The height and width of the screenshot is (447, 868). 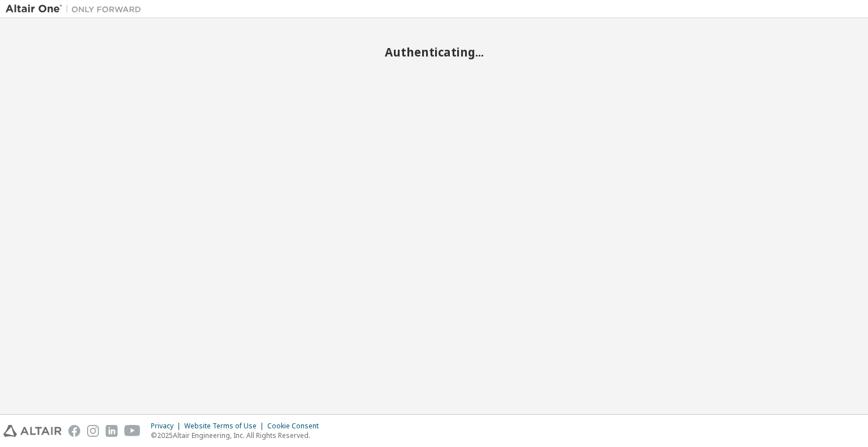 I want to click on p: © 2025 Altair Engineering, Inc. All Rights Reserved., so click(x=238, y=436).